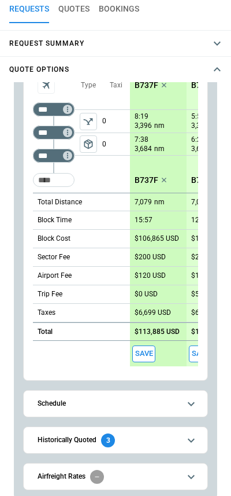 The height and width of the screenshot is (496, 231). What do you see at coordinates (54, 275) in the screenshot?
I see `p: Airport Fee` at bounding box center [54, 275].